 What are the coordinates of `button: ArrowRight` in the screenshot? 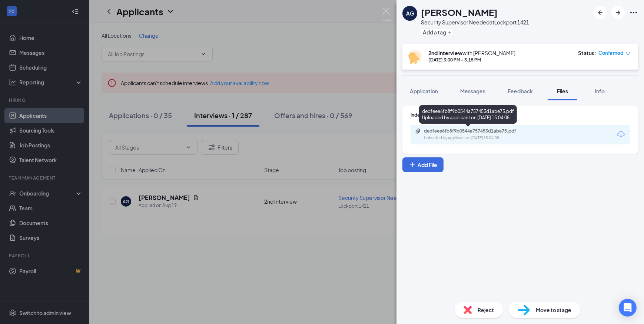 It's located at (618, 13).